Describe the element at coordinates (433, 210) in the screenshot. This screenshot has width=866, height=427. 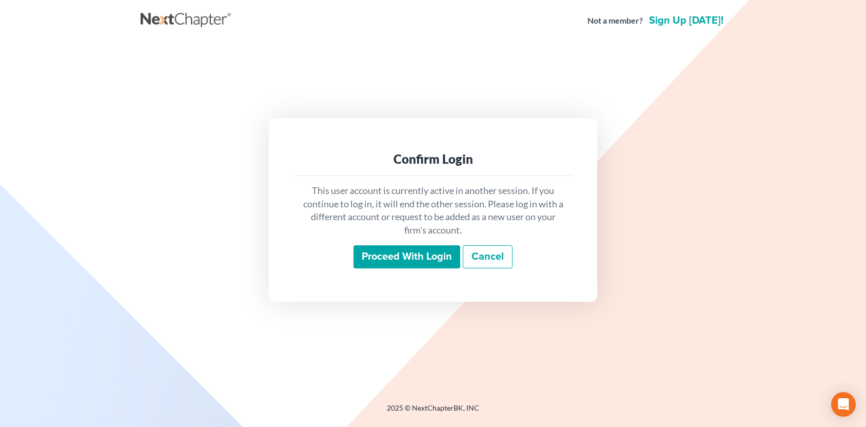
I see `p: This user account is currently active in another session. If you continue to log in, it will end ...` at that location.